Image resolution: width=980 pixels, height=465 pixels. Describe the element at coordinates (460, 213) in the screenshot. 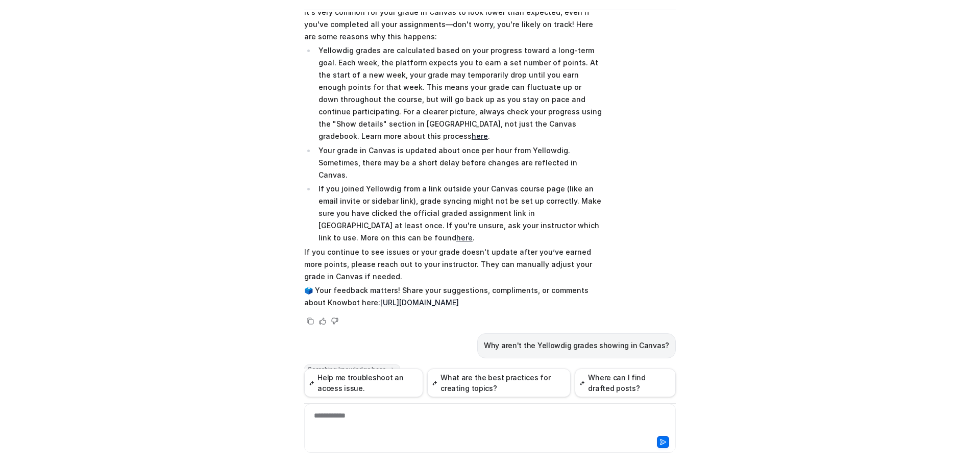

I see `p: If you joined Yellowdig from a link outside your Canvas course page (like an email invite or side...` at that location.